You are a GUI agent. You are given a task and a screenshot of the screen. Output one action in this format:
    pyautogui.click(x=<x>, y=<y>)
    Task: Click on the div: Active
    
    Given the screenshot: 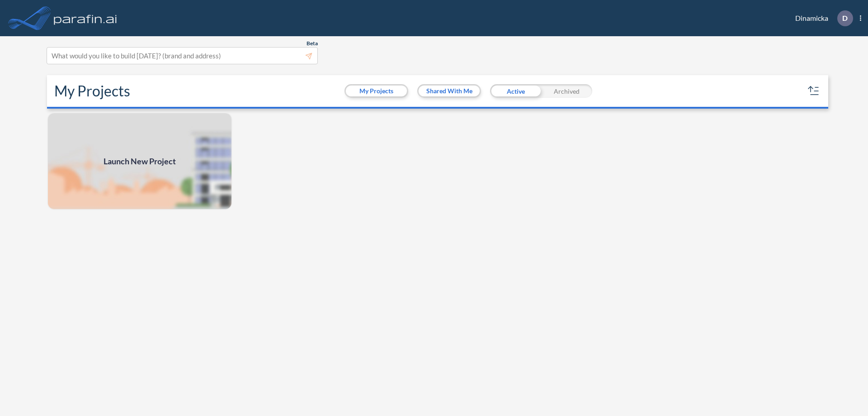 What is the action you would take?
    pyautogui.click(x=515, y=91)
    